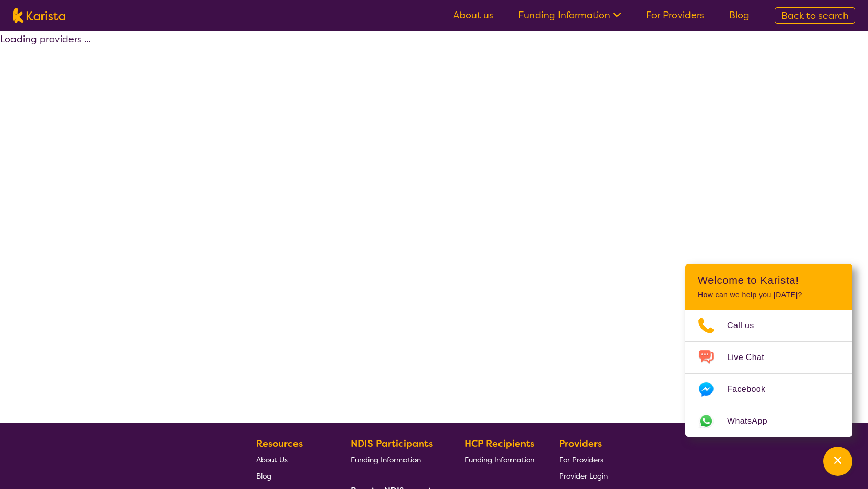 The height and width of the screenshot is (489, 868). Describe the element at coordinates (272, 459) in the screenshot. I see `span: About Us` at that location.